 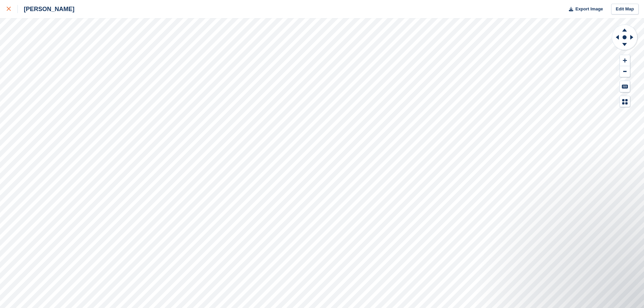 I want to click on a: Edit Map, so click(x=625, y=9).